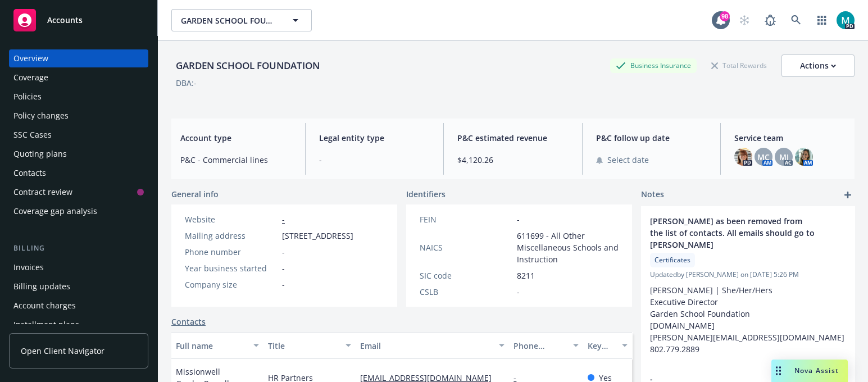 Image resolution: width=868 pixels, height=382 pixels. I want to click on span: Open Client Navigator, so click(62, 351).